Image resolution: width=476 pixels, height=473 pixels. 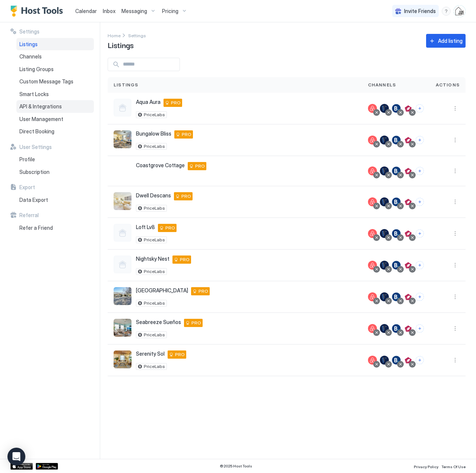 What do you see at coordinates (40, 106) in the screenshot?
I see `span: API & Integrations` at bounding box center [40, 106].